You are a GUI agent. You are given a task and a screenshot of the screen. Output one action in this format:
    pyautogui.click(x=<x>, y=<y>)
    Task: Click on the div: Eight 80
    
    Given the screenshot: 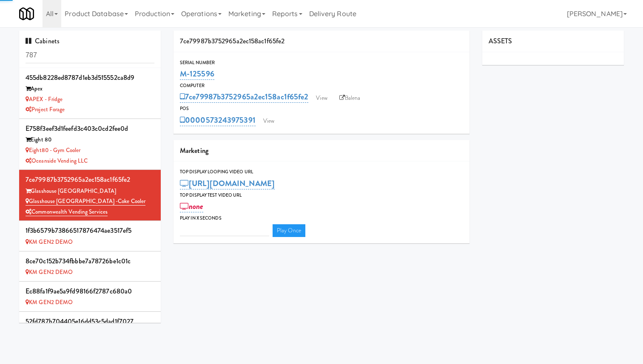 What is the action you would take?
    pyautogui.click(x=90, y=140)
    